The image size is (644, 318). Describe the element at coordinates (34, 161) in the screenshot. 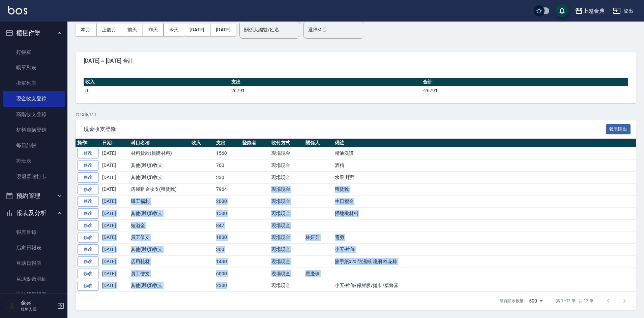

I see `a: 排班表` at that location.